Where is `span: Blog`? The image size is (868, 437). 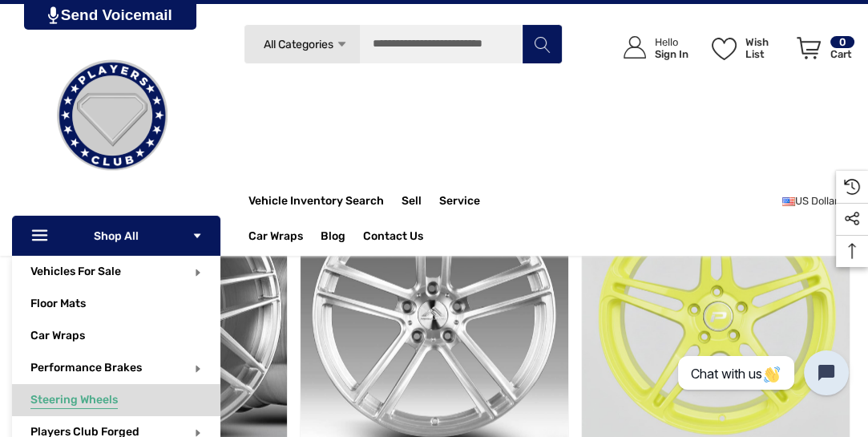
span: Blog is located at coordinates (332, 238).